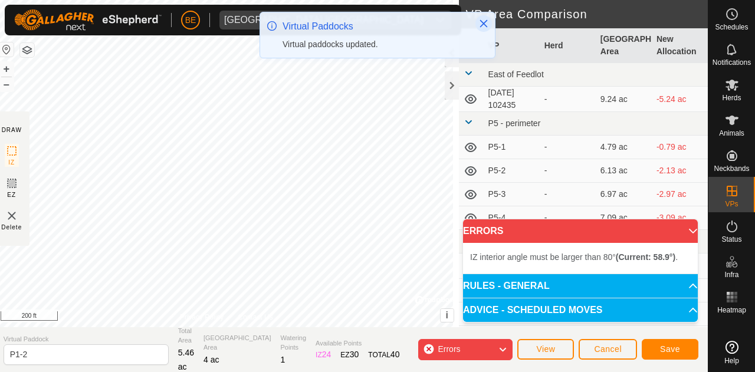  I want to click on img: VP, so click(12, 216).